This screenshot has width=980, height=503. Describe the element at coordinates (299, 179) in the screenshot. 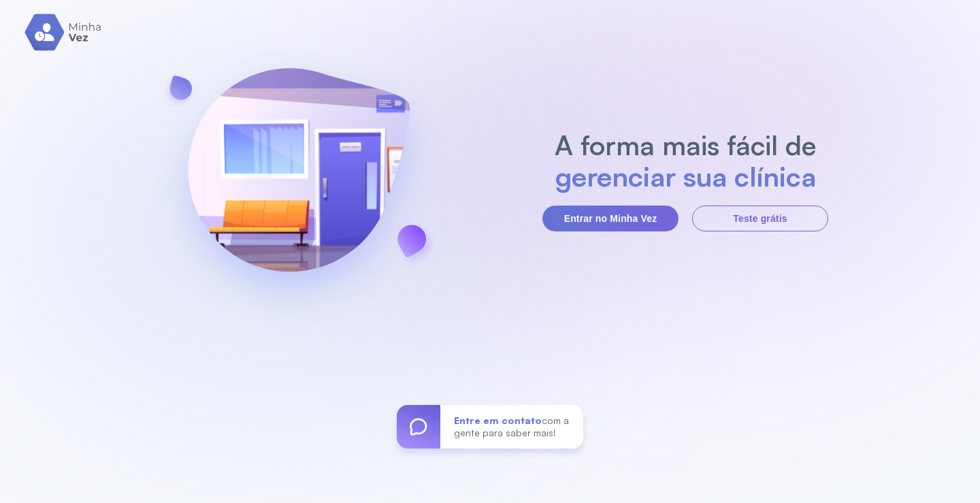

I see `img: banner-login.svg` at that location.